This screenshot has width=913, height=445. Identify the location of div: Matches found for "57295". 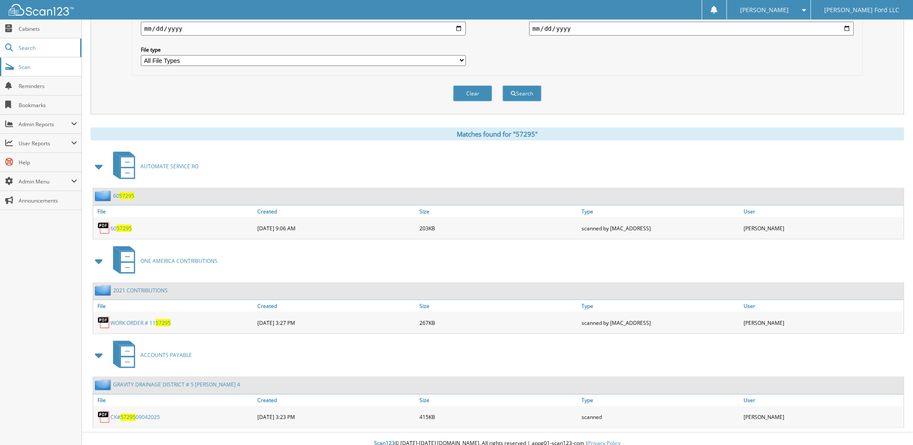
(498, 134).